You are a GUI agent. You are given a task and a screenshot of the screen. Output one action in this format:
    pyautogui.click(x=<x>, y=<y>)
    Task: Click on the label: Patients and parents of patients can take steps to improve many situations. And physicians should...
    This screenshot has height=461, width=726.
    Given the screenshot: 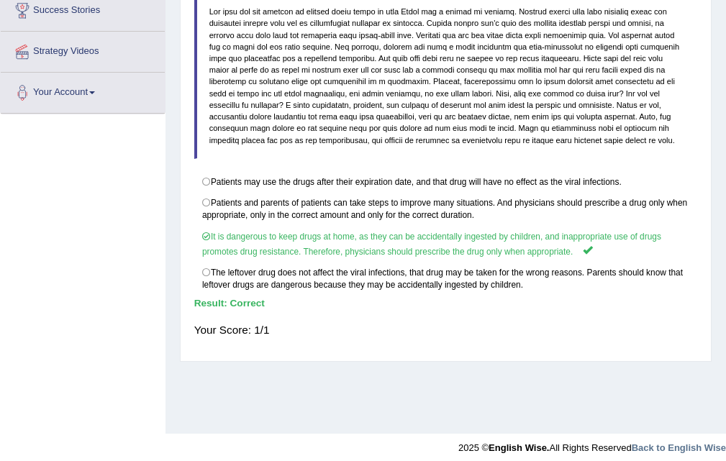 What is the action you would take?
    pyautogui.click(x=446, y=209)
    